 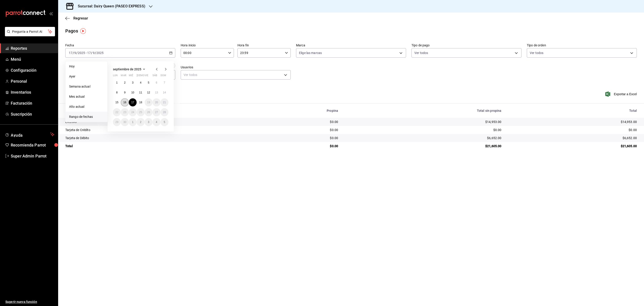 What do you see at coordinates (294, 111) in the screenshot?
I see `div: Propina` at bounding box center [294, 111].